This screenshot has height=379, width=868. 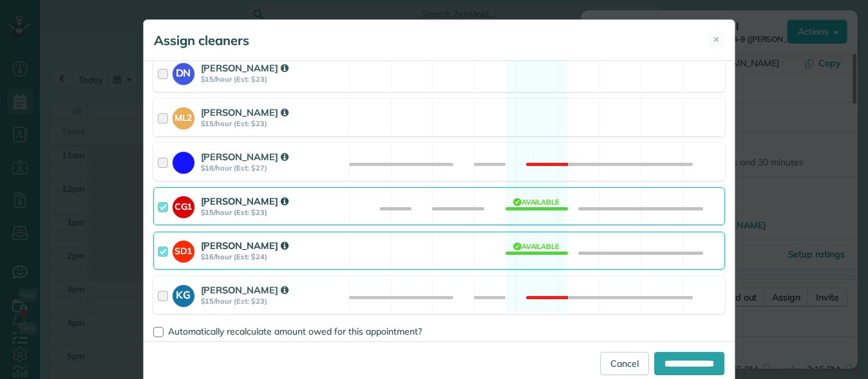 I want to click on a: Cancel, so click(x=625, y=364).